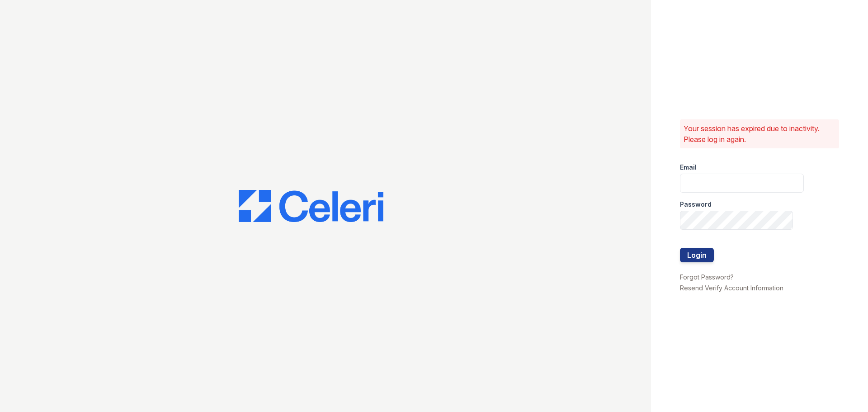  Describe the element at coordinates (731, 287) in the screenshot. I see `a: Resend Verify Account Information` at that location.